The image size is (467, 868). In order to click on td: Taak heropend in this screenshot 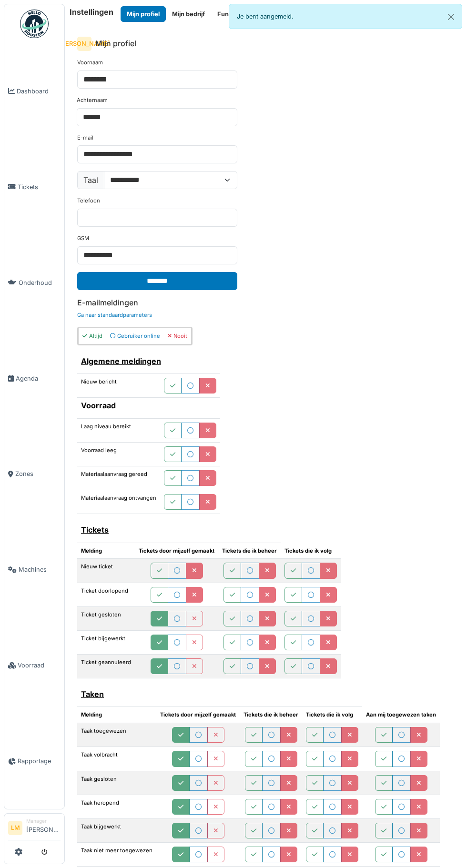, I will do `click(117, 806)`.